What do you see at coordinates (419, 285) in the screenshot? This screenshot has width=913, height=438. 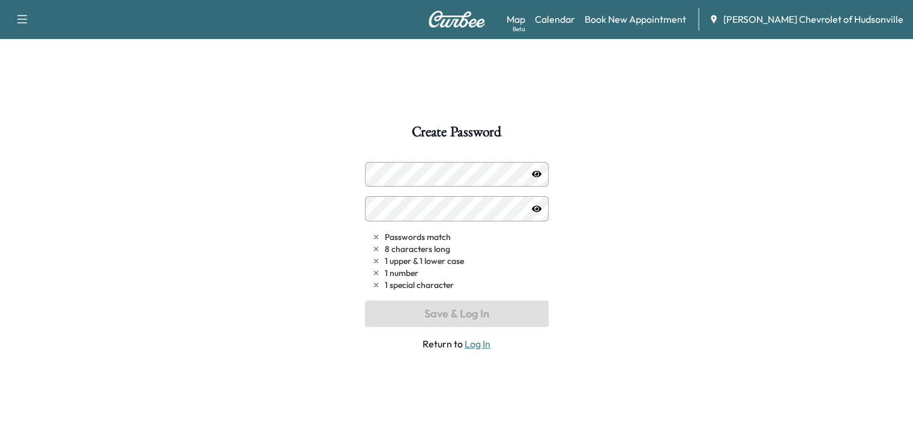 I see `span: 1 special character` at bounding box center [419, 285].